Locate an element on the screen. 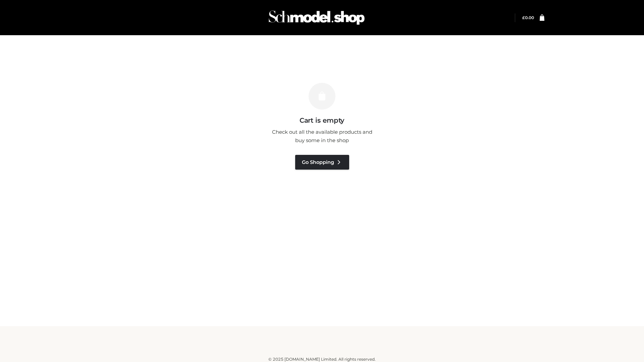 The height and width of the screenshot is (362, 644). h3: Cart is empty is located at coordinates (322, 120).